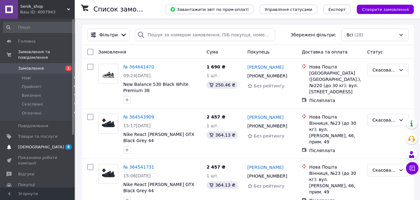  I want to click on span: 1, so click(69, 68).